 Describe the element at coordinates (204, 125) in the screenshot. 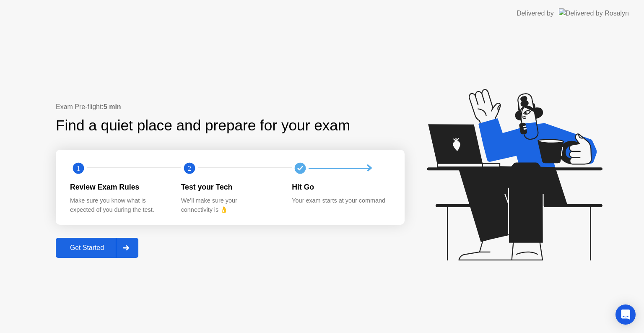

I see `div: Find a quiet place and prepare for your exam` at that location.